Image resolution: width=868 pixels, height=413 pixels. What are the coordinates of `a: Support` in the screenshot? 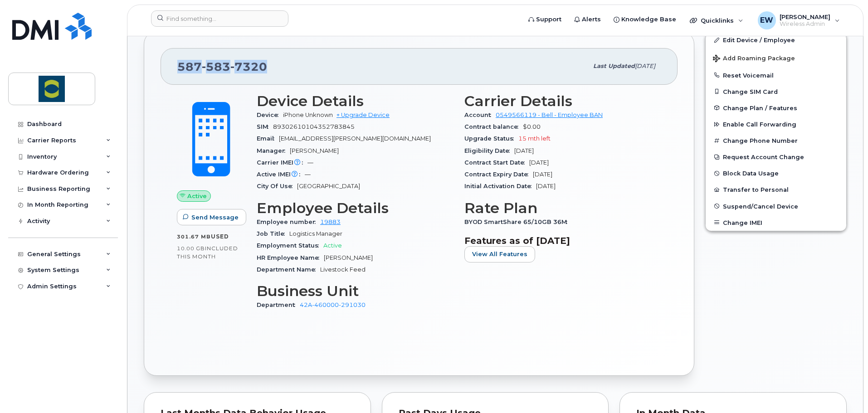 It's located at (545, 19).